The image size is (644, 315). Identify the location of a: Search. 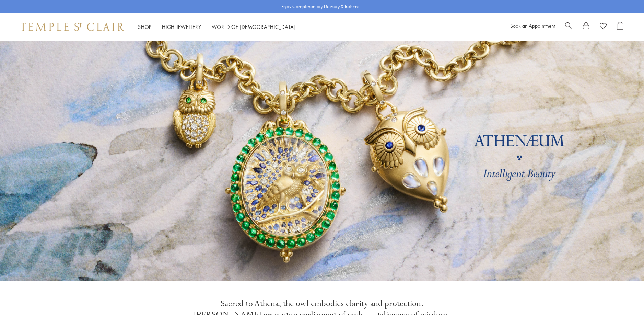
(568, 27).